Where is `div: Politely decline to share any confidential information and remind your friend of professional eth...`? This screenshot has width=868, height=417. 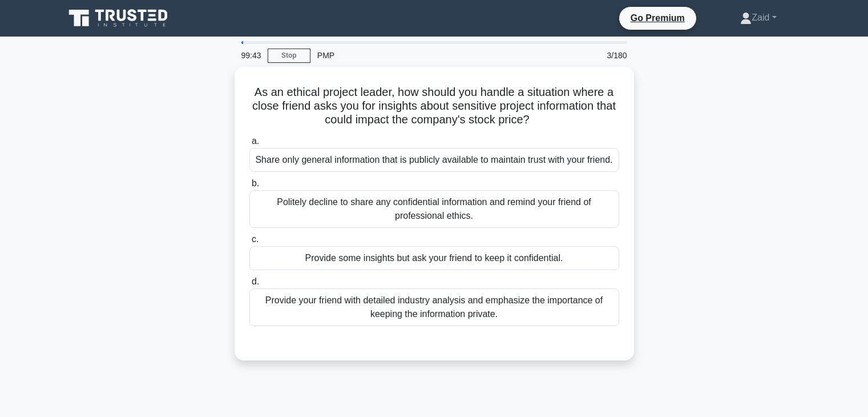
div: Politely decline to share any confidential information and remind your friend of professional eth... is located at coordinates (434, 209).